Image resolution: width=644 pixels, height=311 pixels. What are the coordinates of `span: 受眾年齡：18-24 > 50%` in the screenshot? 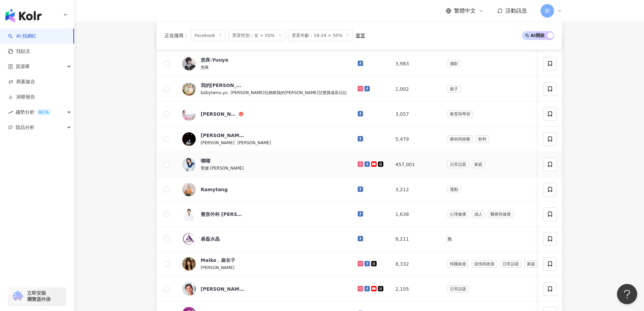 It's located at (321, 36).